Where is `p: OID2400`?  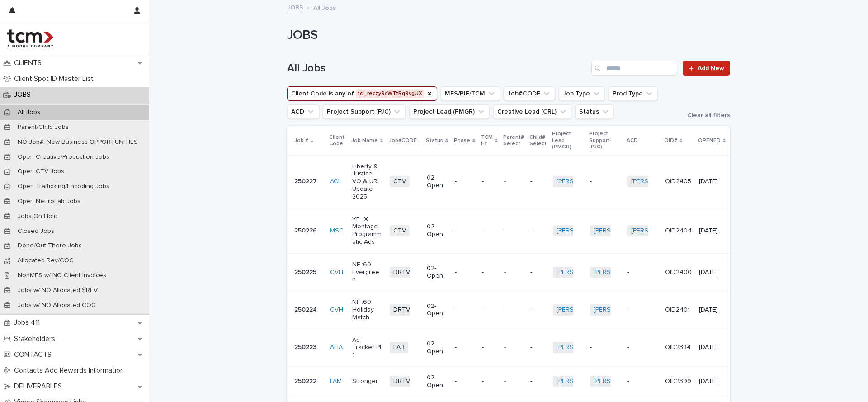 p: OID2400 is located at coordinates (678, 272).